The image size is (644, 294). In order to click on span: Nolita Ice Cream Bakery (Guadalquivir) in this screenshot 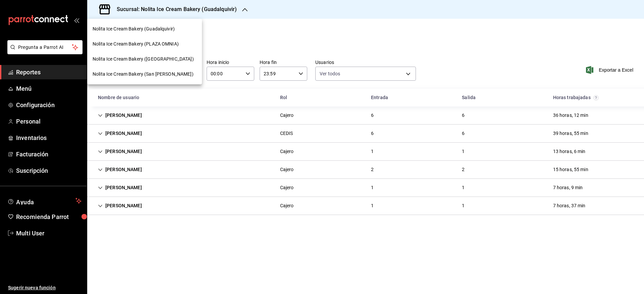, I will do `click(133, 29)`.